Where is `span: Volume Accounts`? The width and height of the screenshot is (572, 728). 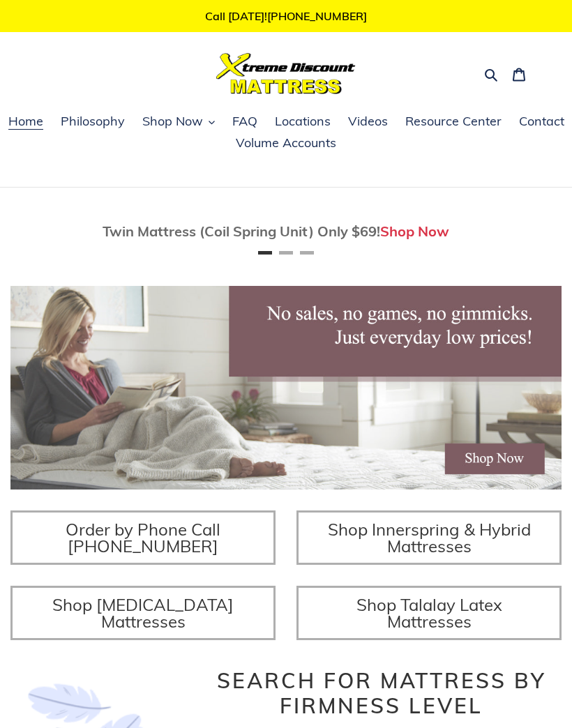
span: Volume Accounts is located at coordinates (286, 143).